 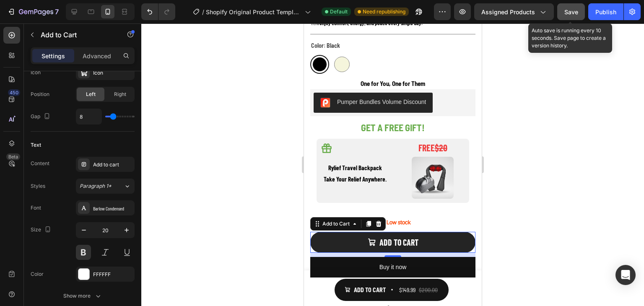 I want to click on button: 7, so click(x=33, y=12).